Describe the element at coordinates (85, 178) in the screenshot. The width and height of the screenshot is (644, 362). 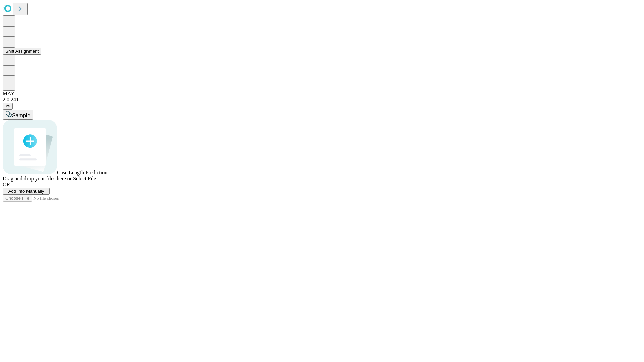
I see `span: Select File` at that location.